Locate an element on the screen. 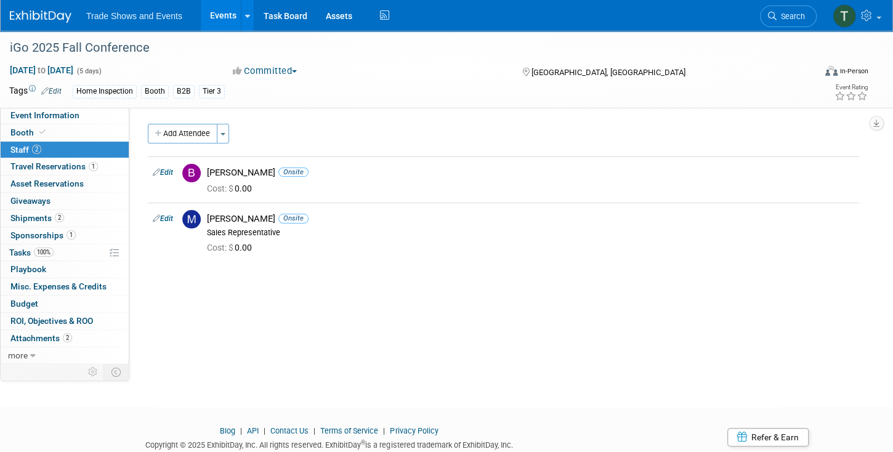  i: Booth reservation complete is located at coordinates (42, 132).